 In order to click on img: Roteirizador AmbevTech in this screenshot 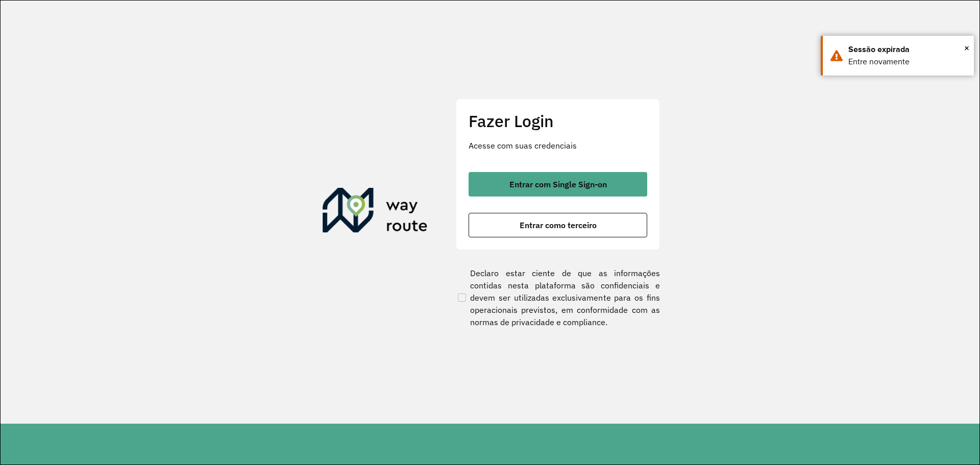, I will do `click(375, 213)`.